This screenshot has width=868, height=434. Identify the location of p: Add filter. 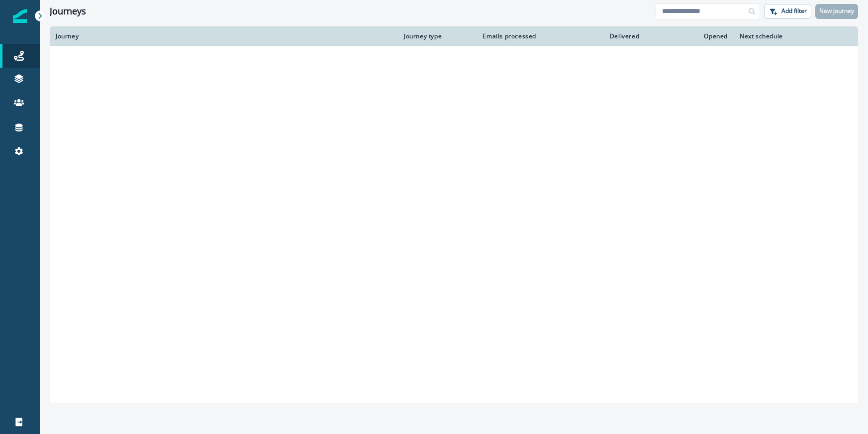
(794, 11).